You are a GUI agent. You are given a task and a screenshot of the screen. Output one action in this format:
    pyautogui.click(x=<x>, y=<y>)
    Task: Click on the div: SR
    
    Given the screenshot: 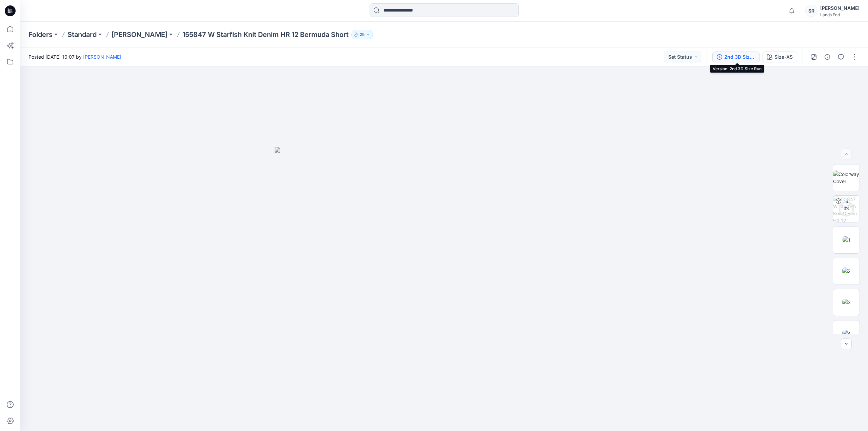 What is the action you would take?
    pyautogui.click(x=811, y=11)
    